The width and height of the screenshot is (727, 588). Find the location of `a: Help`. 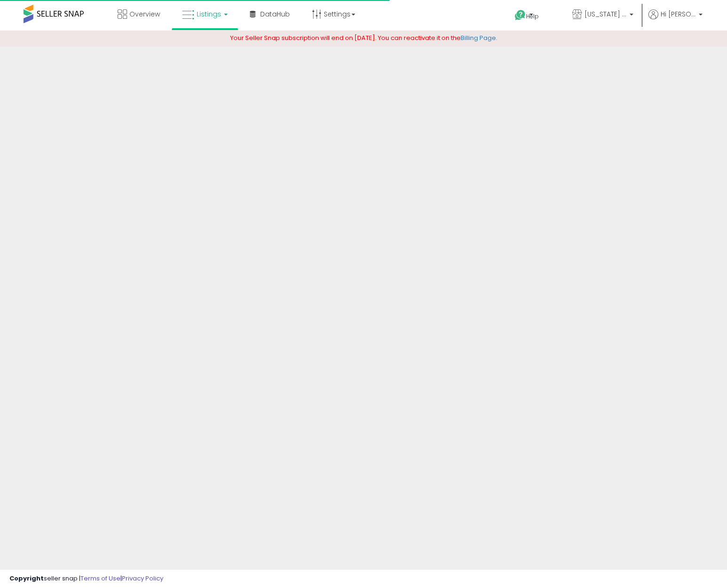

a: Help is located at coordinates (532, 16).